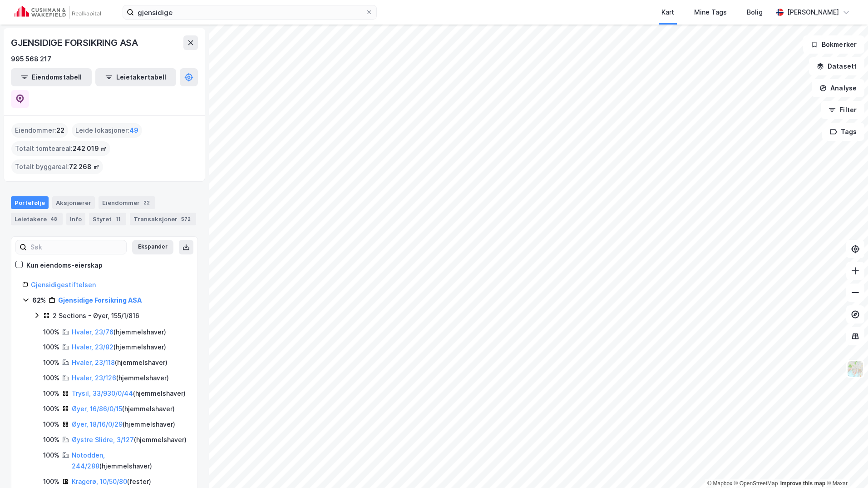 This screenshot has width=868, height=488. Describe the element at coordinates (84, 167) in the screenshot. I see `span: 72 268 ㎡` at that location.